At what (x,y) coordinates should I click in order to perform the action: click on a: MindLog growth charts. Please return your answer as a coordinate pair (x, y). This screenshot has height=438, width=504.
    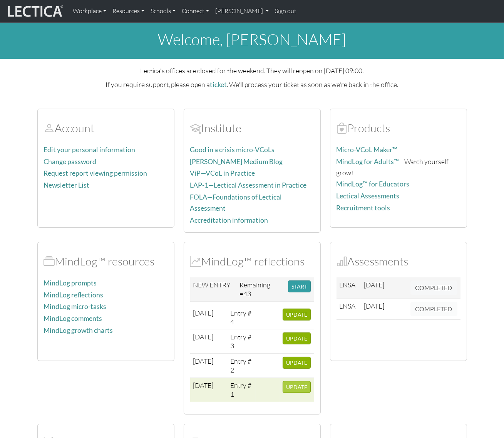
    Looking at the image, I should click on (78, 330).